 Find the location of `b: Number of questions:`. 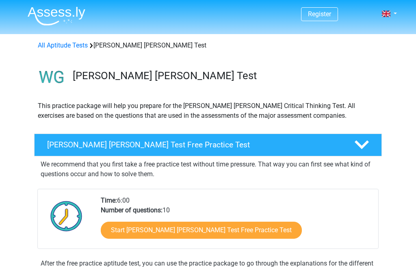

b: Number of questions: is located at coordinates (132, 210).